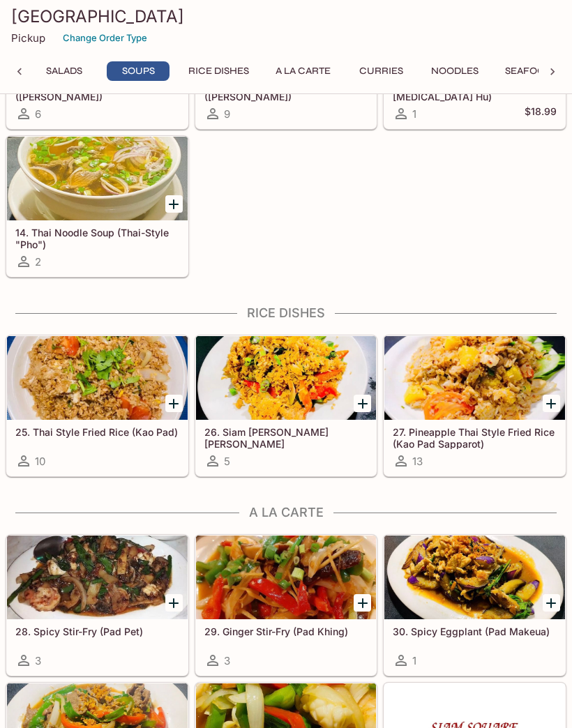  What do you see at coordinates (474, 605) in the screenshot?
I see `a: 30. Spicy Eggplant (Pad Makeua)1` at bounding box center [474, 605].